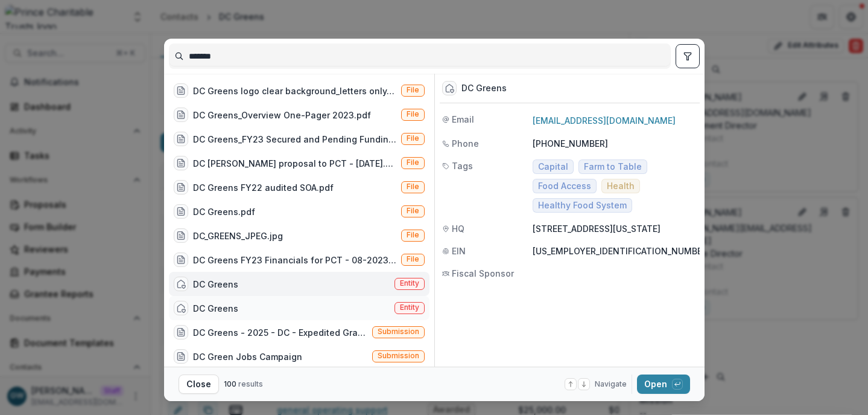 This screenshot has height=415, width=868. Describe the element at coordinates (294, 139) in the screenshot. I see `div: DC Greens_FY23 Secured and Pending Funding Sources for Prince.pdf` at that location.